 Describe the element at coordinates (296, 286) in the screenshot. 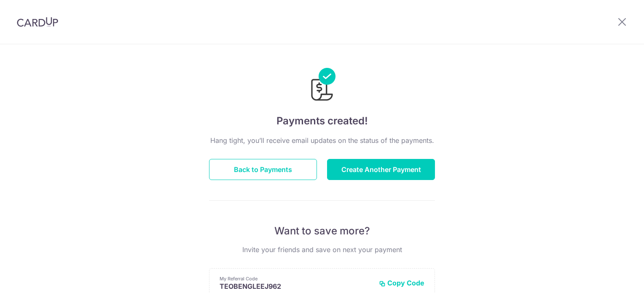

I see `p: TEOBENGLEEJ962` at that location.